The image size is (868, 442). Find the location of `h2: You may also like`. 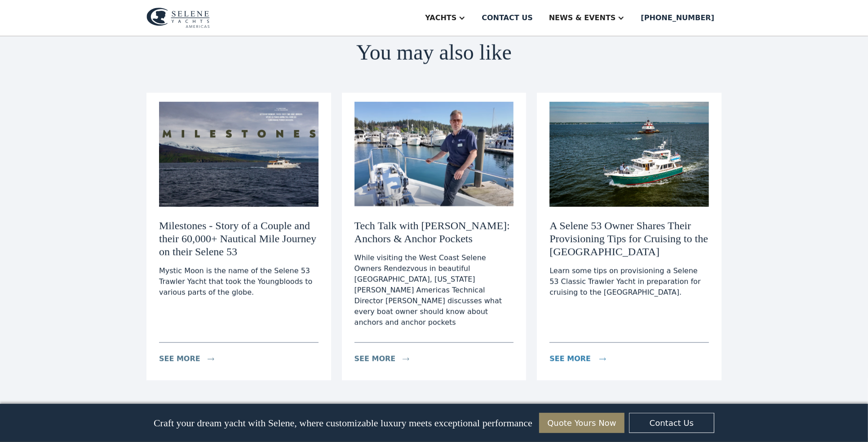

h2: You may also like is located at coordinates (434, 53).